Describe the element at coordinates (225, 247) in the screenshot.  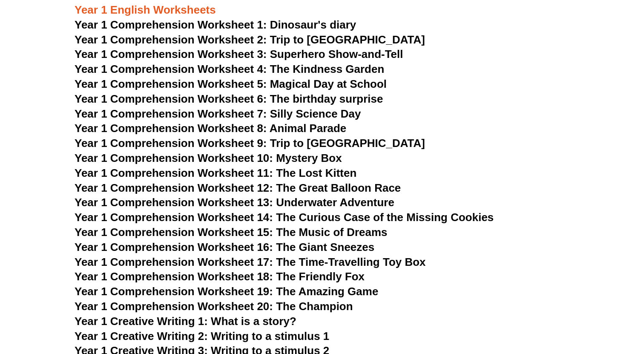
I see `a: Year 1 Comprehension Worksheet 16: The Giant Sneezes` at that location.